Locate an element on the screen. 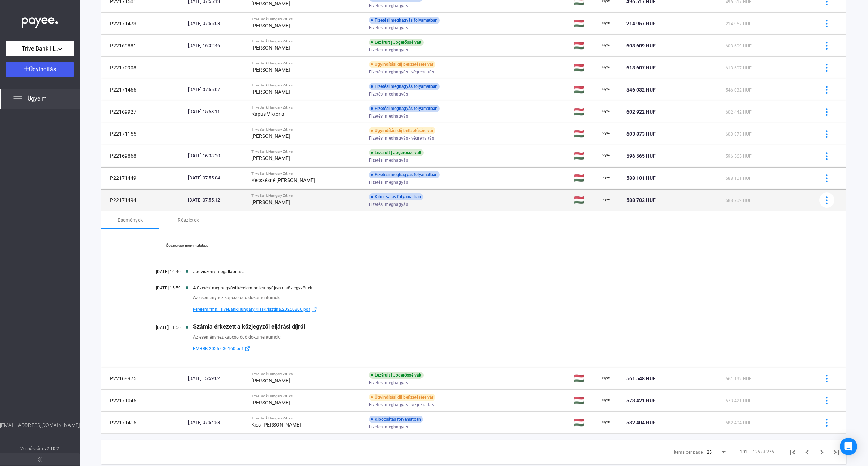  div: Részletek is located at coordinates (188, 220).